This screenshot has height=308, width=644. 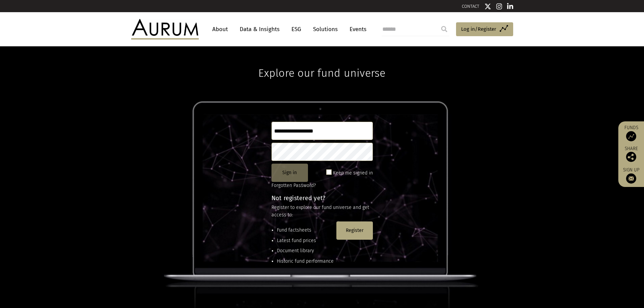 I want to click on input: Submit, so click(x=444, y=29).